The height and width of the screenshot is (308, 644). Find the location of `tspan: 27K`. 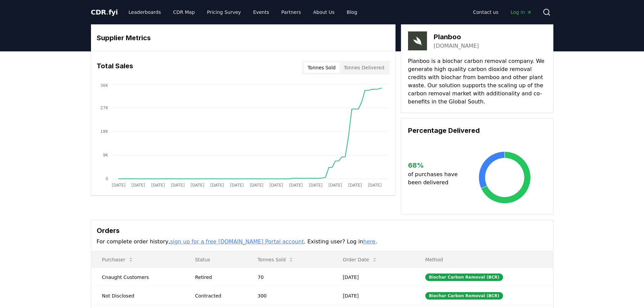

tspan: 27K is located at coordinates (104, 108).